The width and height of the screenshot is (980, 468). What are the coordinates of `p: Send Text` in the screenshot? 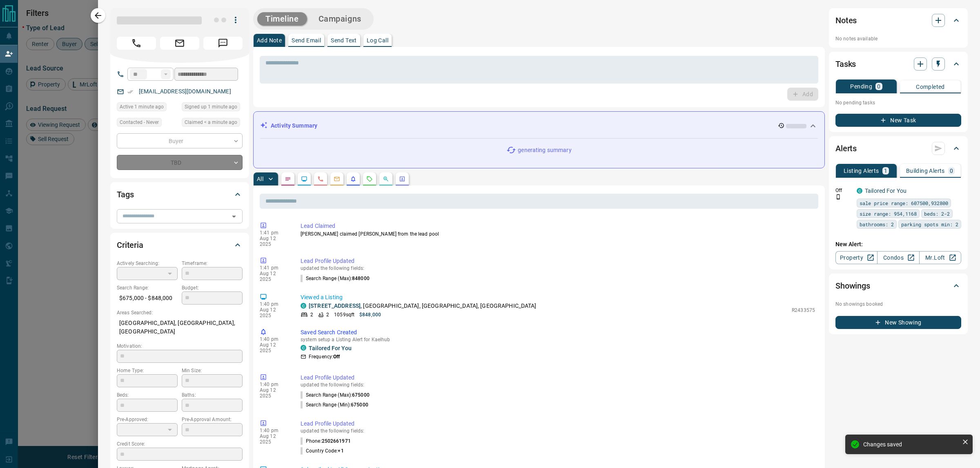 It's located at (344, 40).